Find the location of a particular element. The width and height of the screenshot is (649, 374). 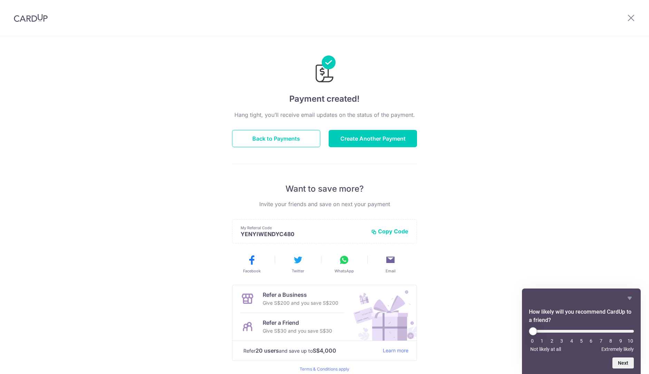

p: Give S$200 and you save S$200 is located at coordinates (300, 303).